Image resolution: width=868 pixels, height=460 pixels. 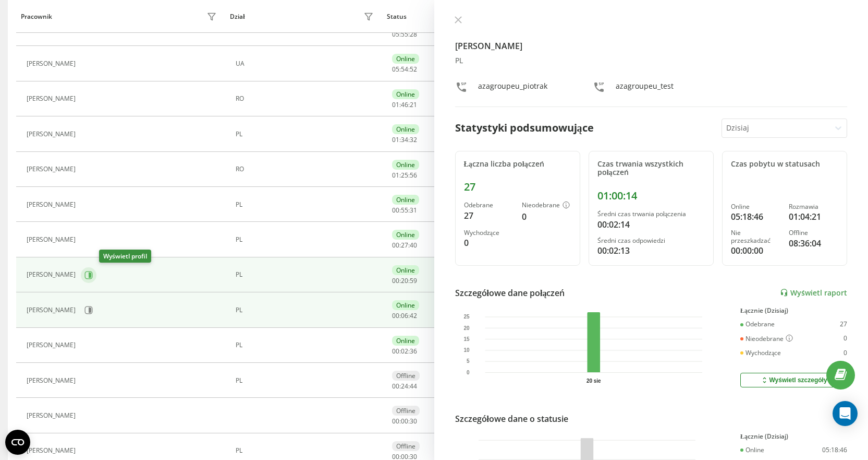 What do you see at coordinates (414, 175) in the screenshot?
I see `span: 56` at bounding box center [414, 175].